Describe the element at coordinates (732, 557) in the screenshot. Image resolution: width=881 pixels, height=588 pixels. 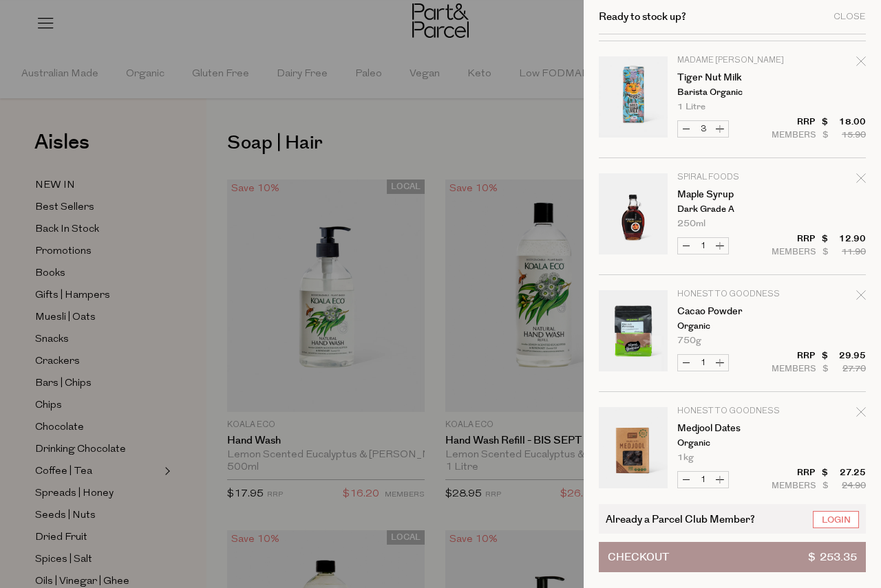
I see `button: Checkout$ 253.35` at that location.